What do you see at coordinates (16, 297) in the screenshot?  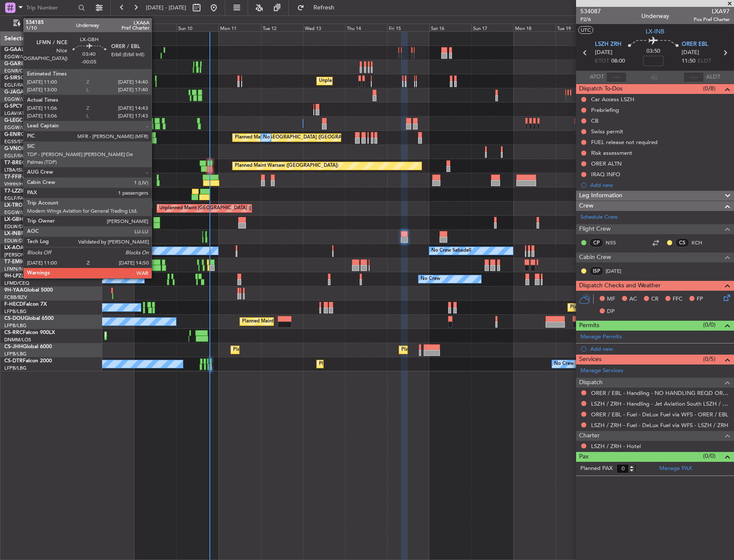 I see `a: FCBB/BZV` at bounding box center [16, 297].